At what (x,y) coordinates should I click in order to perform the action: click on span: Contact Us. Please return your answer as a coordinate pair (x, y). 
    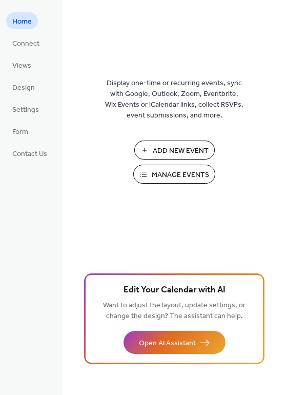
    Looking at the image, I should click on (30, 154).